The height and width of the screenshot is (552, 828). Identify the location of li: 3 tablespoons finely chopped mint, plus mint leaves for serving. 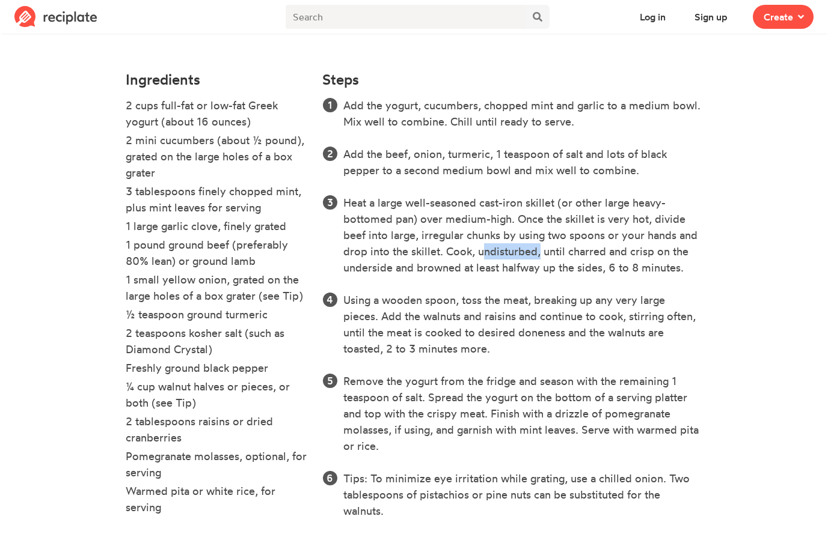
(217, 201).